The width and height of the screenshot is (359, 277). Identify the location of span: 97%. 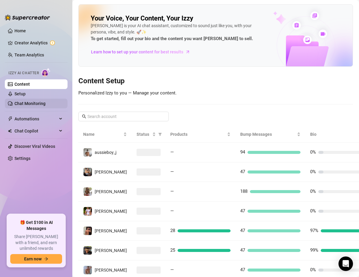
(314, 230).